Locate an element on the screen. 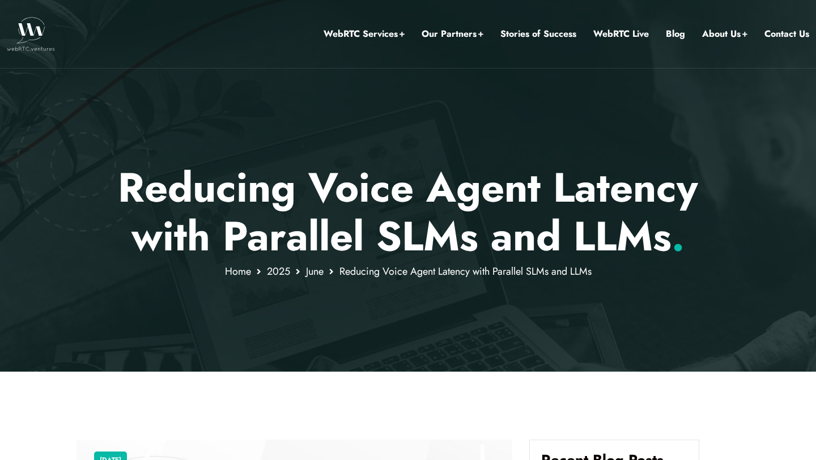  a: Our Partners is located at coordinates (452, 34).